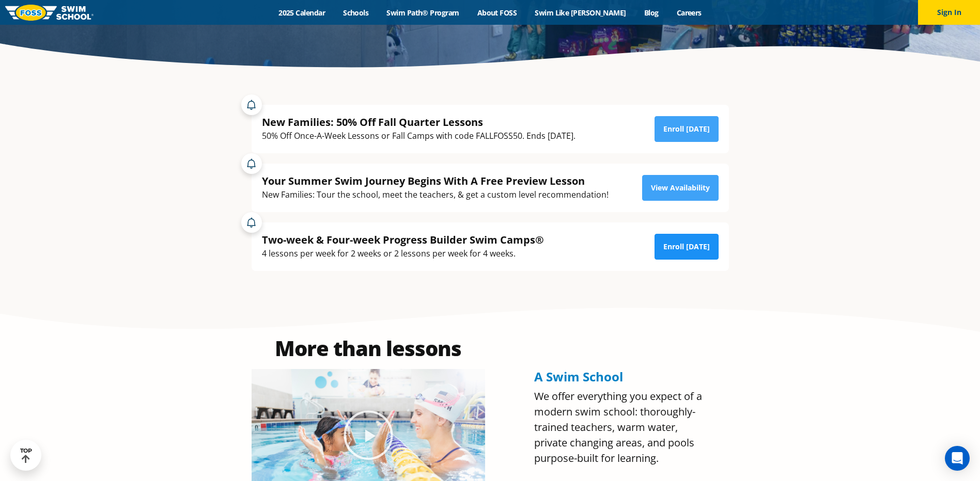 This screenshot has height=481, width=980. What do you see at coordinates (618, 427) in the screenshot?
I see `span: We offer everything you expect of a modern swim school: thoroughly-trained teachers, warm water, ...` at bounding box center [618, 427].